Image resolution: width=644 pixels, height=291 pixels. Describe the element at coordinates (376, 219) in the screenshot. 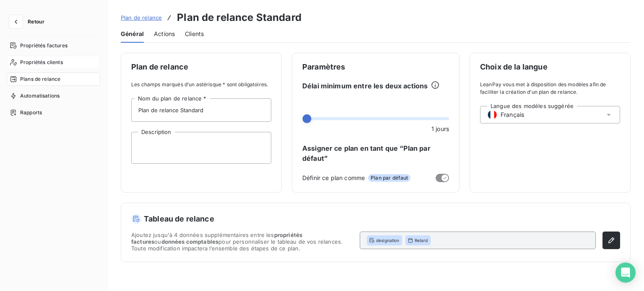

I see `h5: Tableau de relance` at that location.